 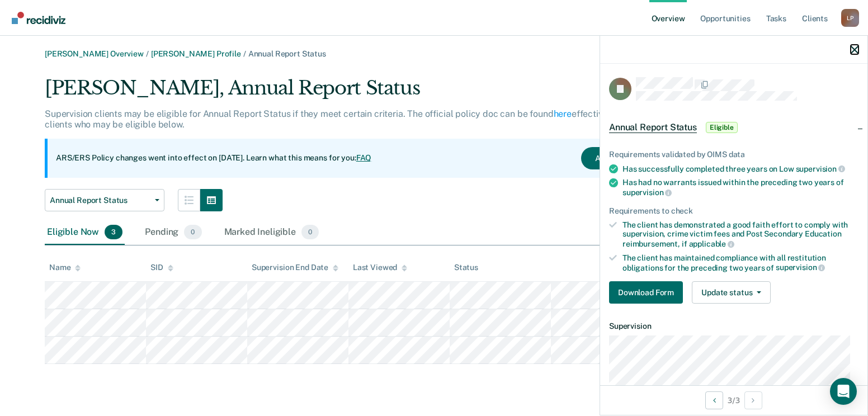 What do you see at coordinates (753, 400) in the screenshot?
I see `button: Next Opportunity` at bounding box center [753, 400].